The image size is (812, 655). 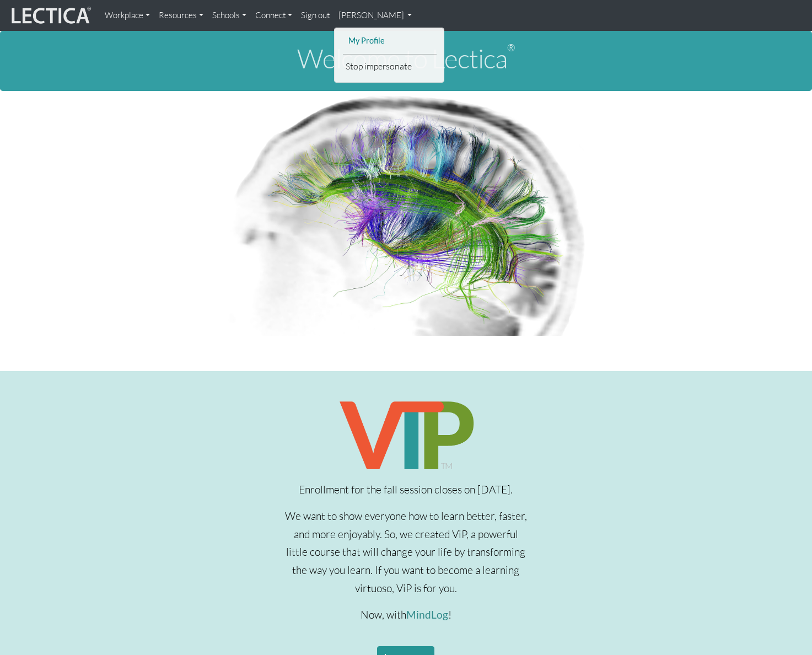 I want to click on h1: Welcome to Lectica, so click(x=405, y=59).